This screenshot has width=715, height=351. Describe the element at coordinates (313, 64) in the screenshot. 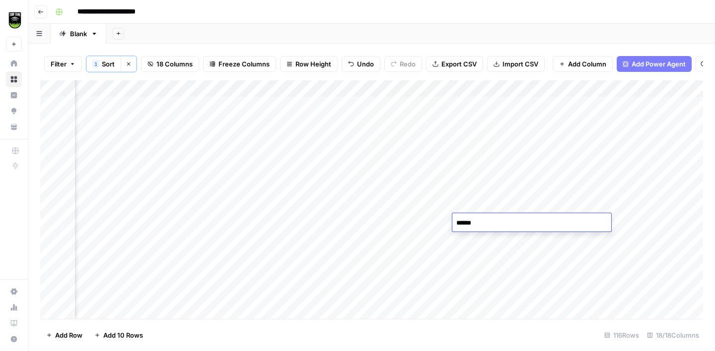

I see `span: Row Height` at that location.